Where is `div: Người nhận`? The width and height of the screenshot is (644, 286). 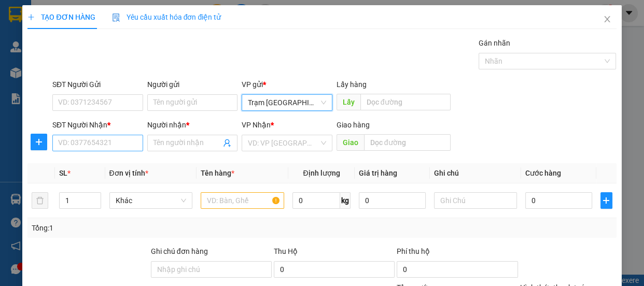
div: Người nhận is located at coordinates (192, 125).